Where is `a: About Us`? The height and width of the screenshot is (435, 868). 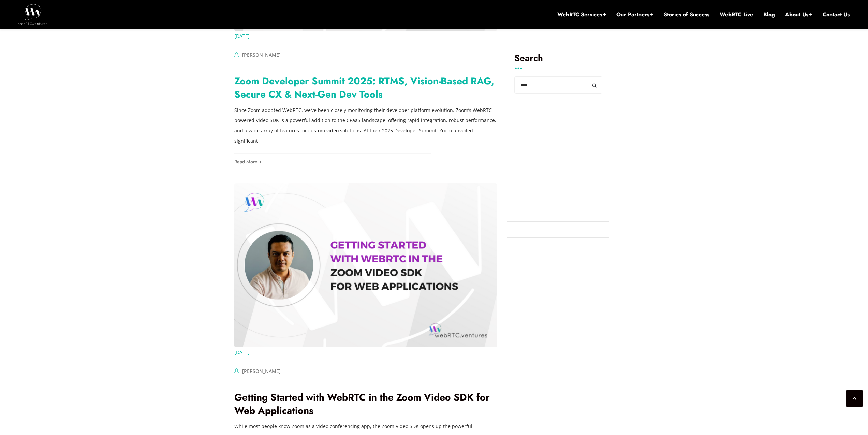 a: About Us is located at coordinates (799, 15).